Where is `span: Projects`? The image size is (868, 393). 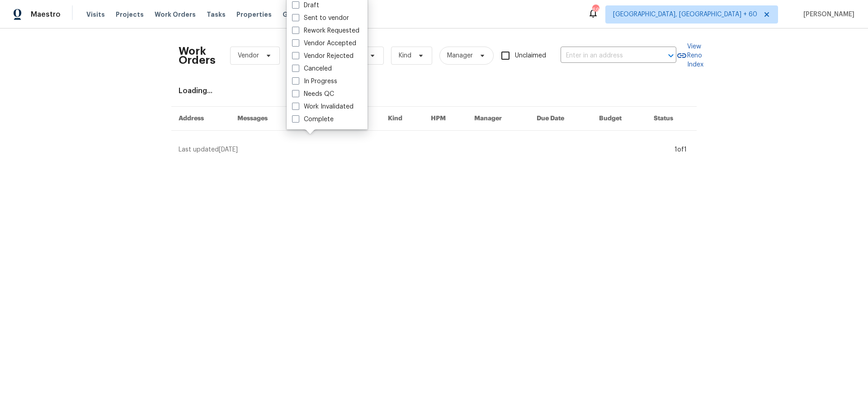 span: Projects is located at coordinates (130, 14).